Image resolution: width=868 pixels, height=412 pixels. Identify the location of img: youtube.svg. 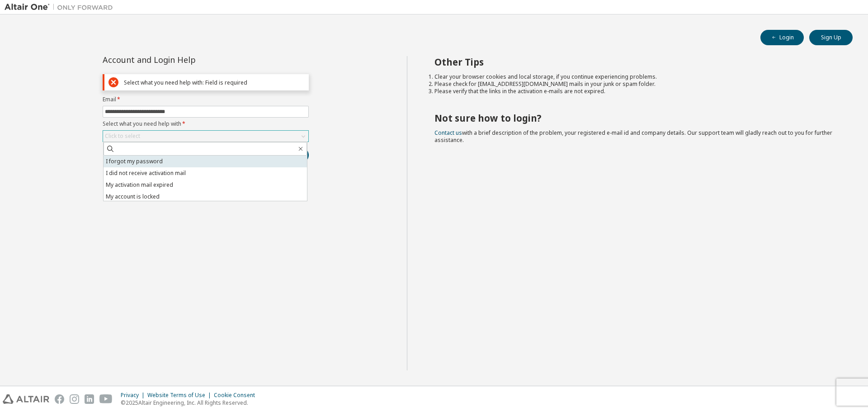
(106, 398).